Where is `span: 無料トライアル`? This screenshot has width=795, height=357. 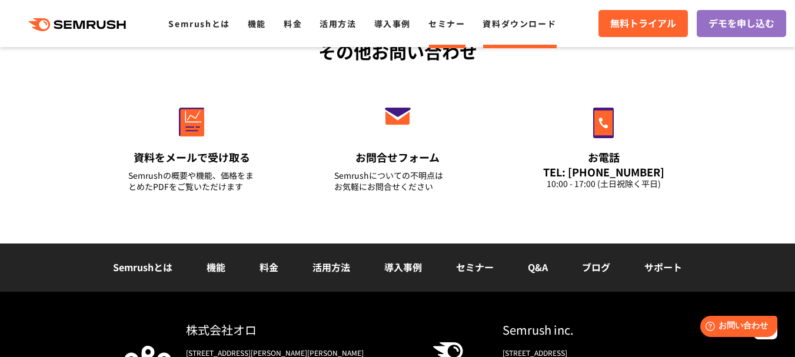 span: 無料トライアル is located at coordinates (643, 24).